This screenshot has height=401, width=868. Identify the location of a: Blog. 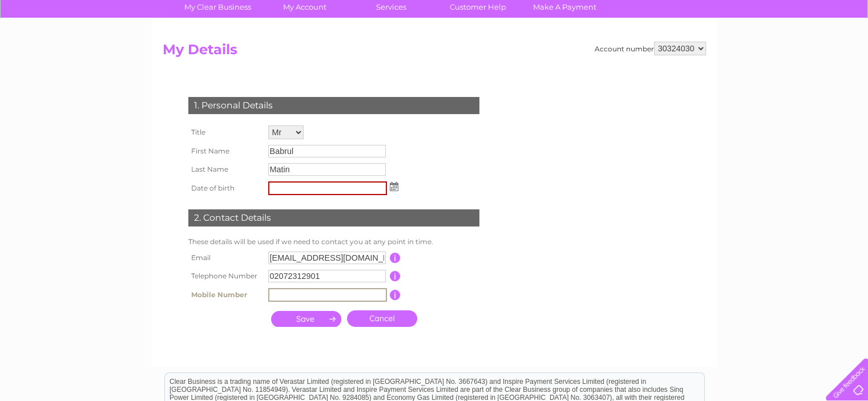
(777, 53).